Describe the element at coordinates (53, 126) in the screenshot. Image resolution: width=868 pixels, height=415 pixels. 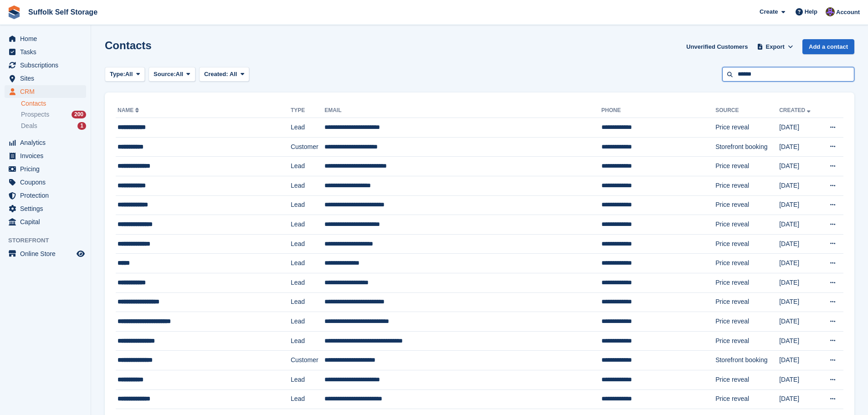
I see `a: Deals 1` at that location.